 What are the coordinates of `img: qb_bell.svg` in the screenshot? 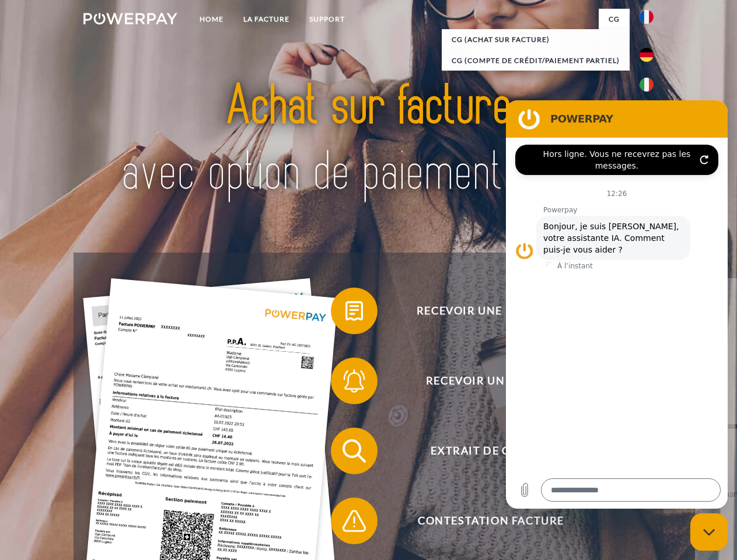 It's located at (354, 381).